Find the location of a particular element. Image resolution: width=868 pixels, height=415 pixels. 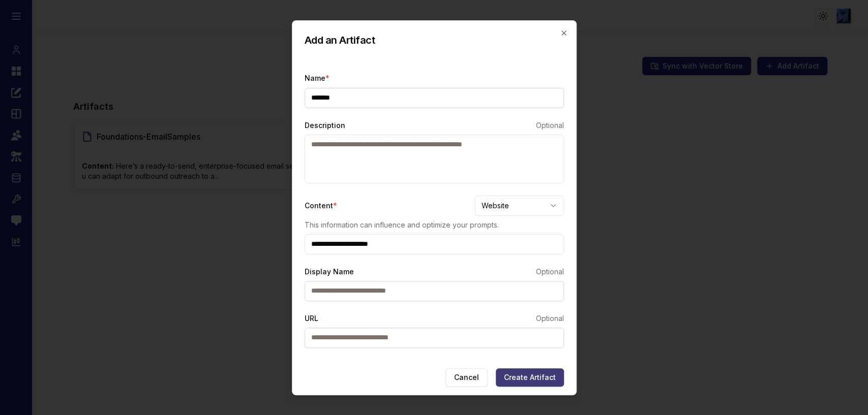

label: Content is located at coordinates (321, 206).